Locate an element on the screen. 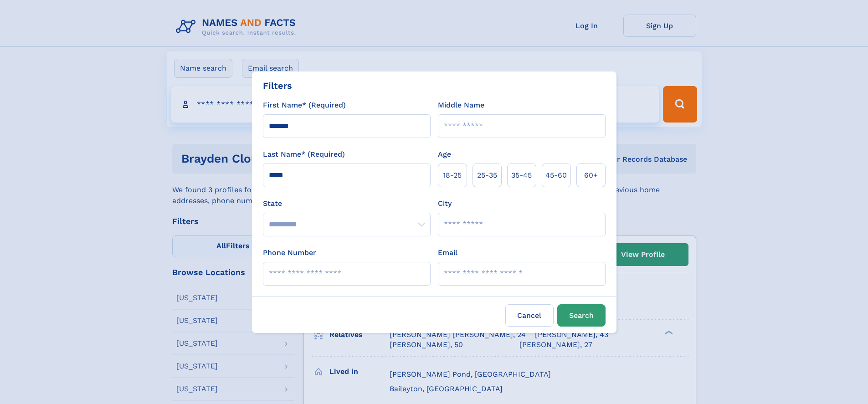 The height and width of the screenshot is (404, 868). div: Filters is located at coordinates (278, 85).